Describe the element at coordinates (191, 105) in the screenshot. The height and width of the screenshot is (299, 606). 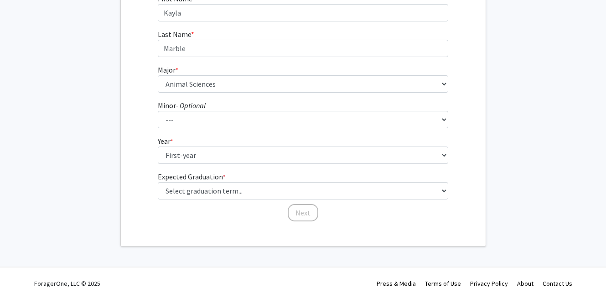
I see `i: - Optional` at that location.